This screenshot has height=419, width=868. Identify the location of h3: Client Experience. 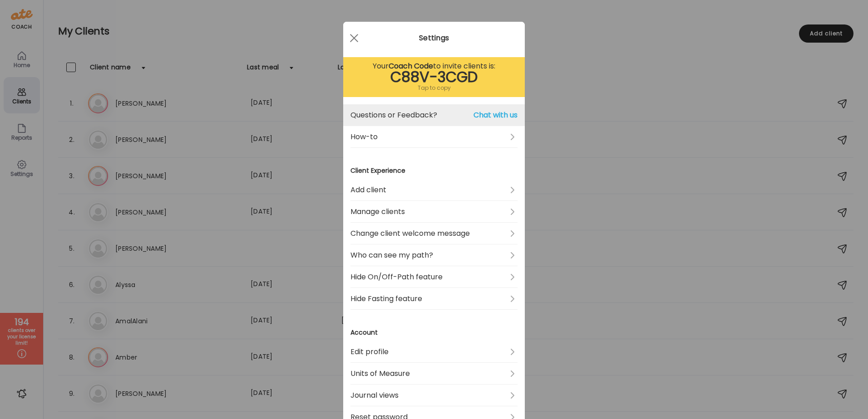
(434, 170).